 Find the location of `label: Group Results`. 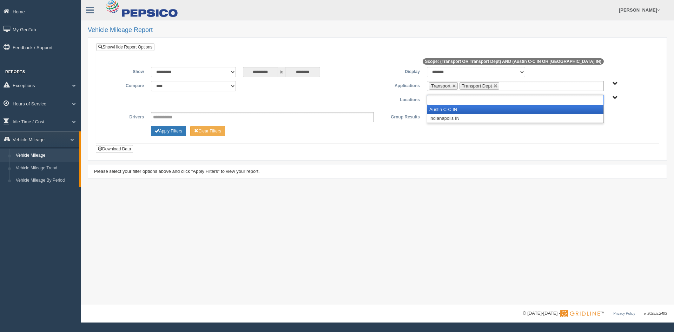

label: Group Results is located at coordinates (400, 116).